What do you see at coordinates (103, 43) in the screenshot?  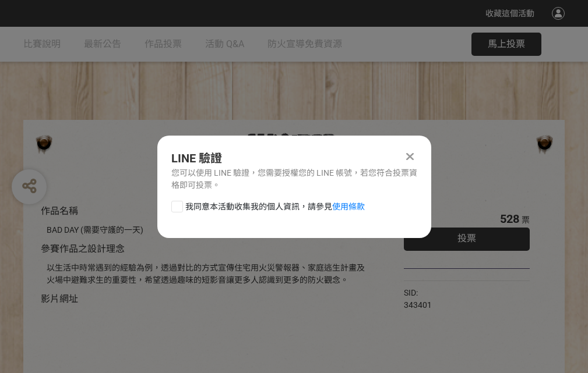 I see `span: 最新公告` at bounding box center [103, 43].